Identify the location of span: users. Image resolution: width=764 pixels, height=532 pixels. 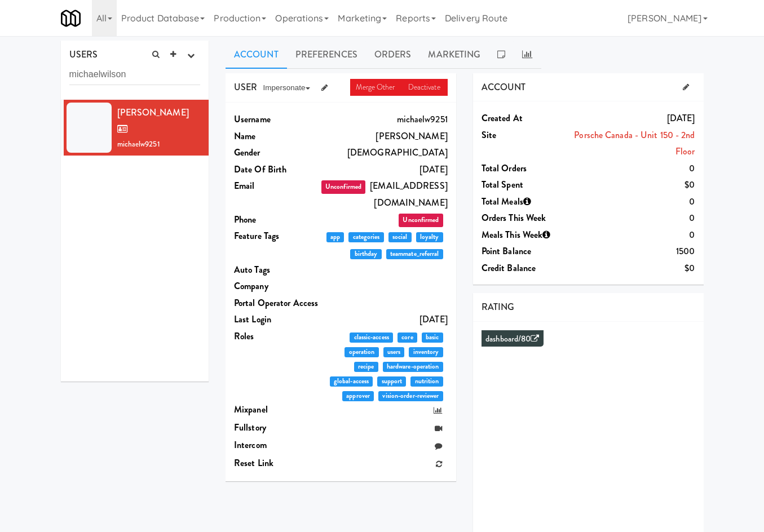
(394, 352).